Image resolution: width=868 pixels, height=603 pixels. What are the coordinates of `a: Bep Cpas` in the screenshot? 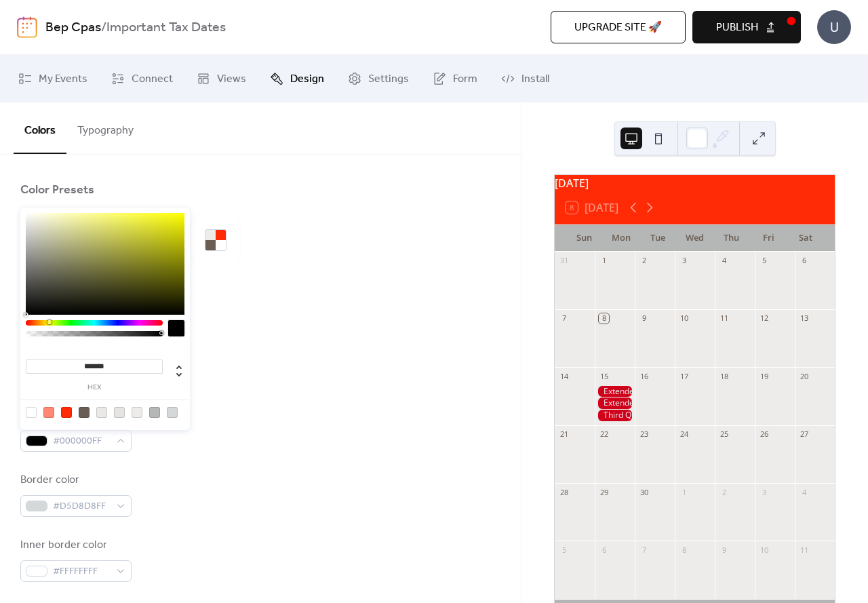 It's located at (73, 28).